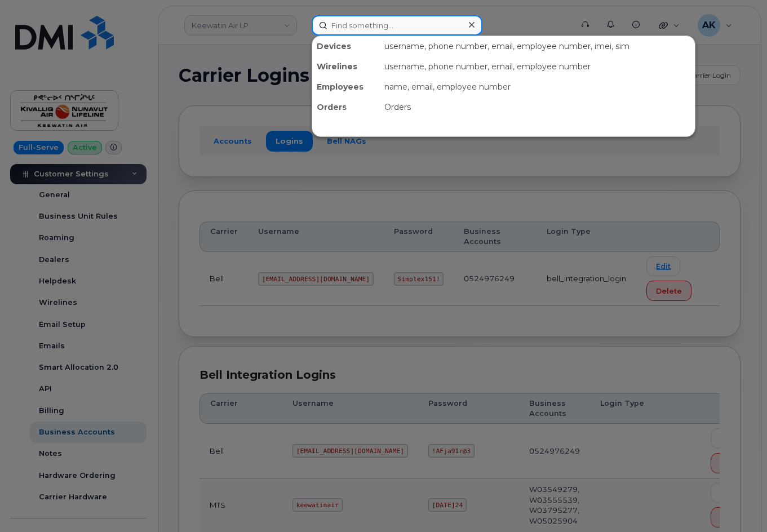 The width and height of the screenshot is (767, 532). Describe the element at coordinates (537, 67) in the screenshot. I see `div: username, phone number, email, employee number` at that location.